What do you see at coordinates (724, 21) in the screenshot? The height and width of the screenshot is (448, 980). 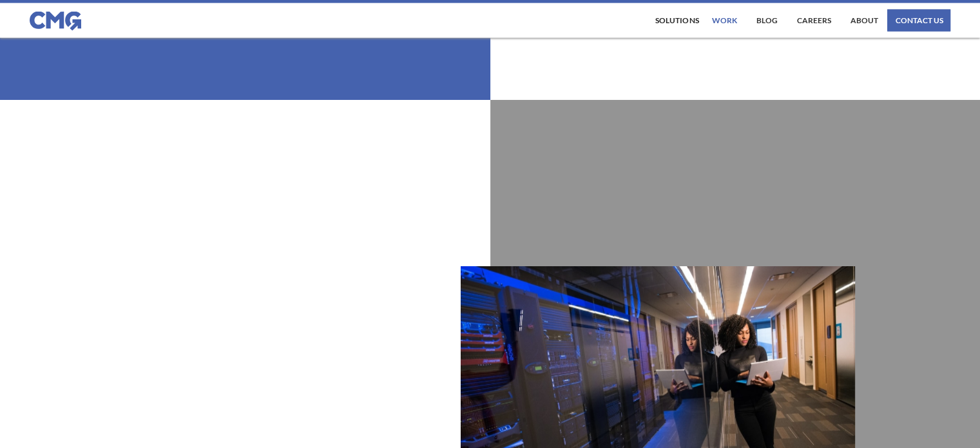 I see `a: work` at bounding box center [724, 21].